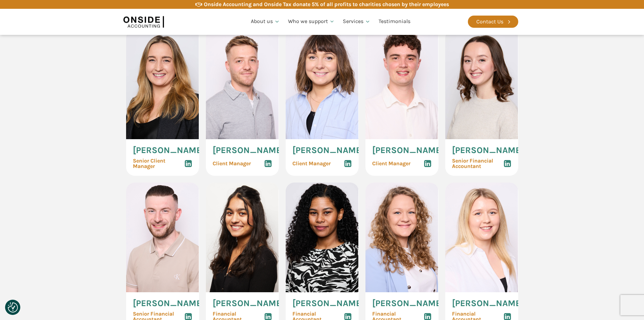  I want to click on a: Contact Us, so click(493, 22).